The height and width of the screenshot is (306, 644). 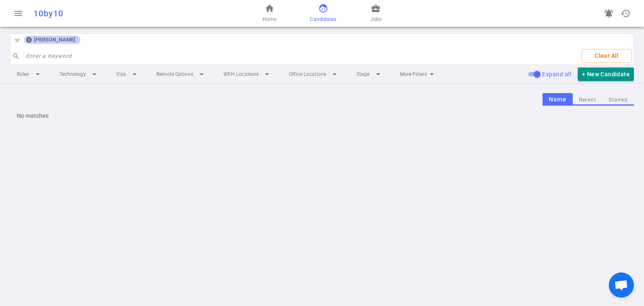 What do you see at coordinates (79, 74) in the screenshot?
I see `li: Technology` at bounding box center [79, 74].